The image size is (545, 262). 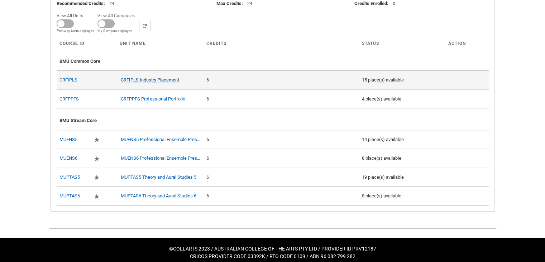 What do you see at coordinates (74, 196) in the screenshot?
I see `div: MUPTAS6` at bounding box center [74, 196].